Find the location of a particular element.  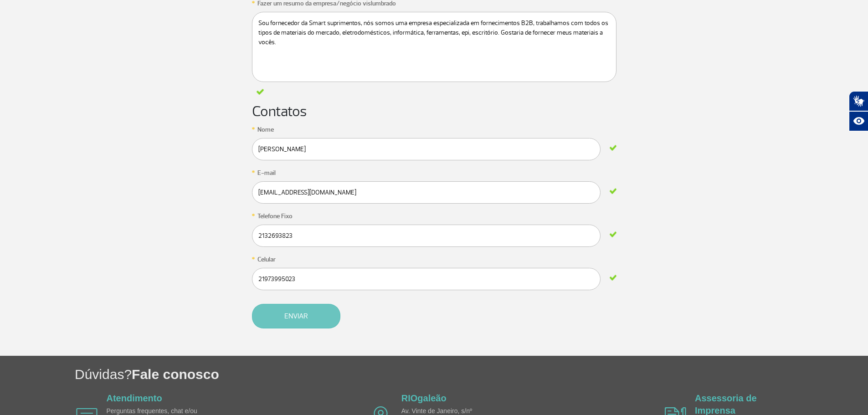

button: Abrir tradutor de língua de sinais. is located at coordinates (859, 101).